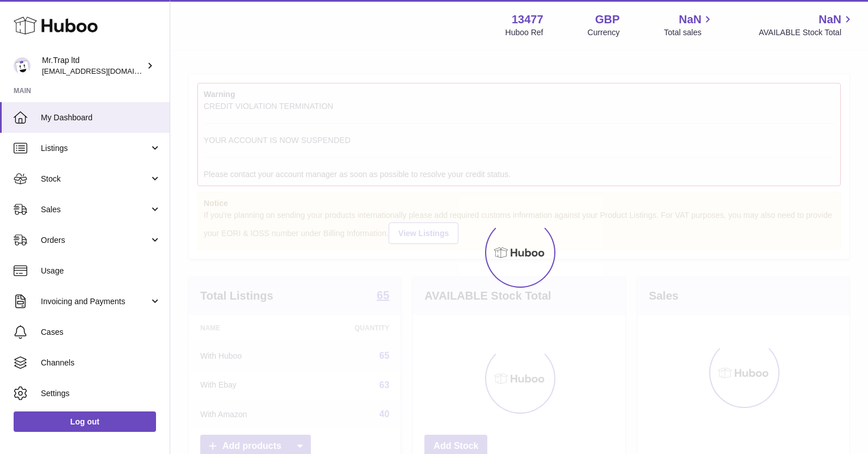 The image size is (868, 454). Describe the element at coordinates (95, 148) in the screenshot. I see `span: Listings` at that location.